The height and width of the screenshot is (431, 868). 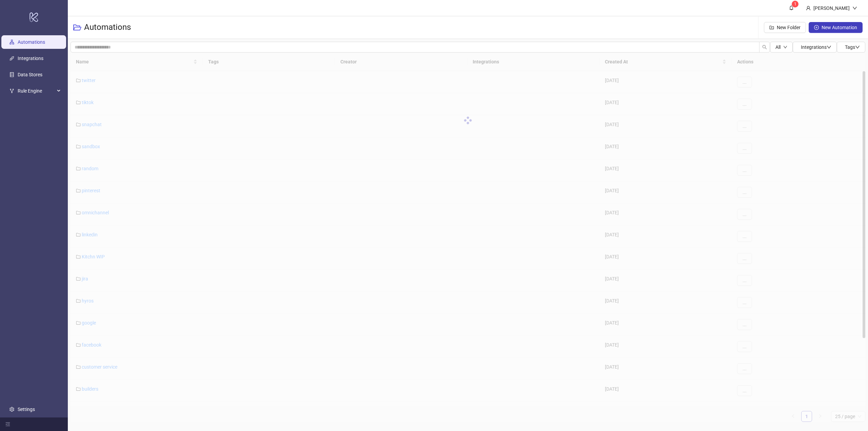 I want to click on sup: 1, so click(x=795, y=4).